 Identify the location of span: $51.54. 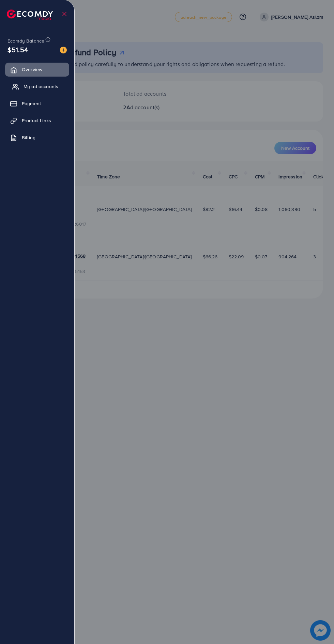
(18, 49).